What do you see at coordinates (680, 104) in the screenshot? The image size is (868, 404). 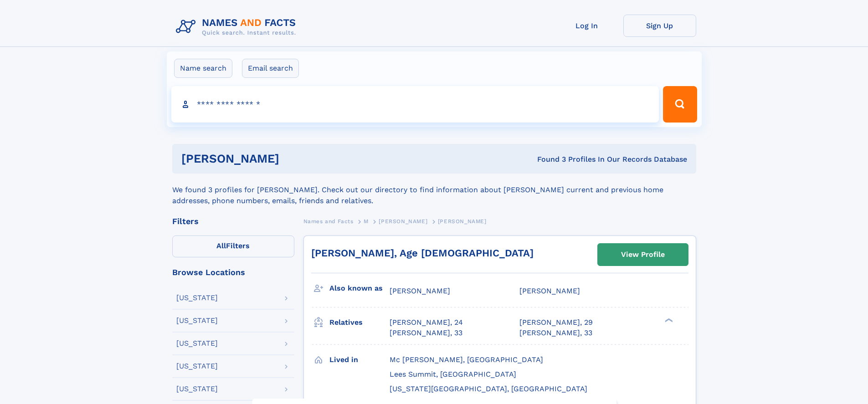 I see `button: Search Button` at bounding box center [680, 104].